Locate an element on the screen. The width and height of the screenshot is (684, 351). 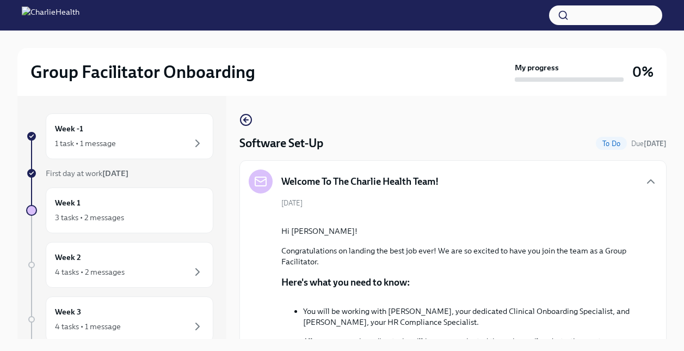
h6: Week 2 is located at coordinates (68, 257).